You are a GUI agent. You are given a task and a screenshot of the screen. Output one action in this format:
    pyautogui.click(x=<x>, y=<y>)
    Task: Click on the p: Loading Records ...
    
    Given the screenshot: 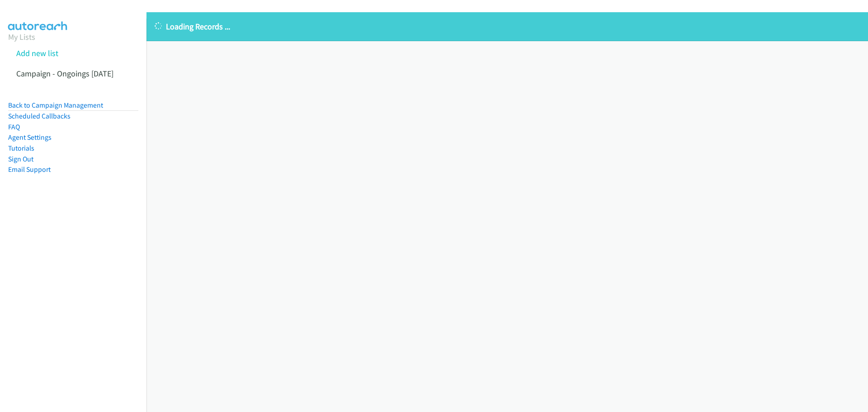 What is the action you would take?
    pyautogui.click(x=507, y=26)
    